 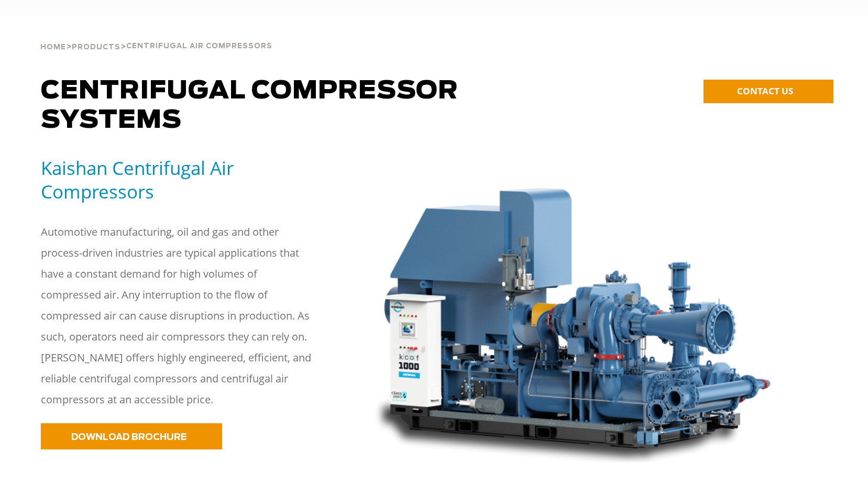 I want to click on h5: Kaishan Centrifugal Air Compressors, so click(x=194, y=179).